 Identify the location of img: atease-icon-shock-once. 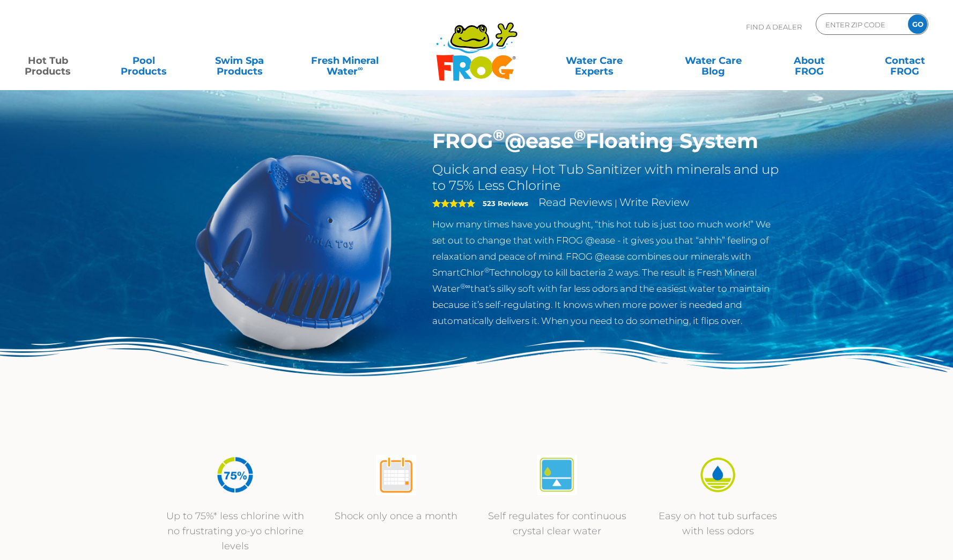
(396, 475).